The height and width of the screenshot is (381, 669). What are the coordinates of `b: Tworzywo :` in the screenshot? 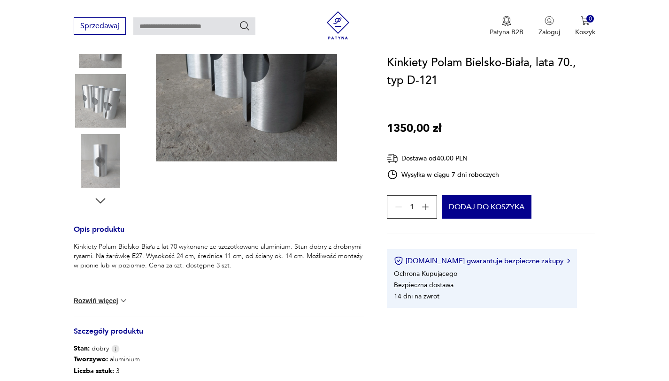 It's located at (91, 359).